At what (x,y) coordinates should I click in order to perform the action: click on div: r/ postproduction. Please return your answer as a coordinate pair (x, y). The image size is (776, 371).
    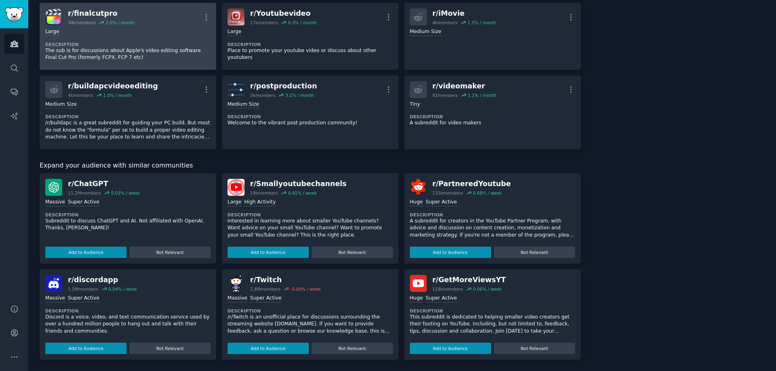
    Looking at the image, I should click on (284, 86).